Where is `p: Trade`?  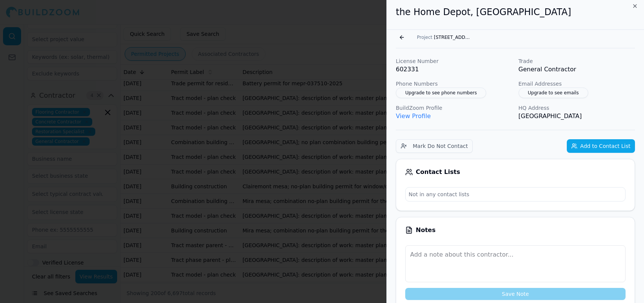
p: Trade is located at coordinates (577, 61).